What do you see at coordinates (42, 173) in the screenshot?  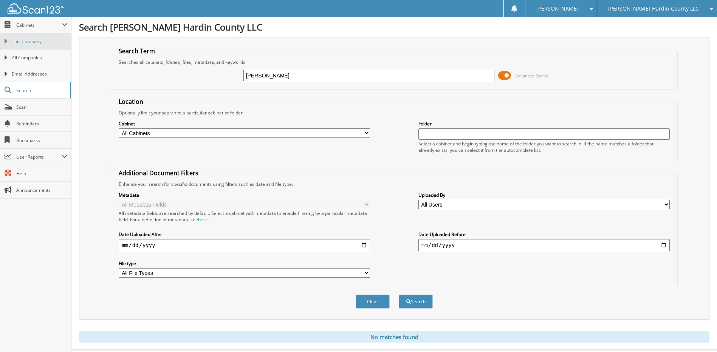 I see `span: Help` at bounding box center [42, 173].